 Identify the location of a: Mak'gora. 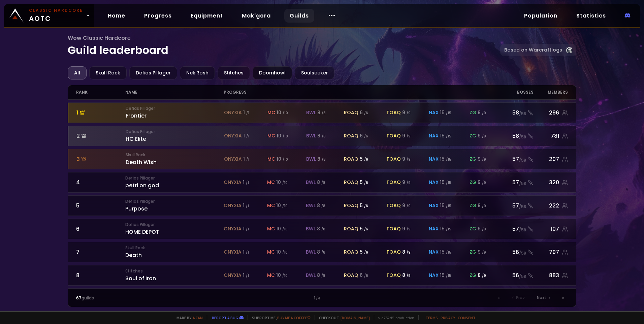
(256, 15).